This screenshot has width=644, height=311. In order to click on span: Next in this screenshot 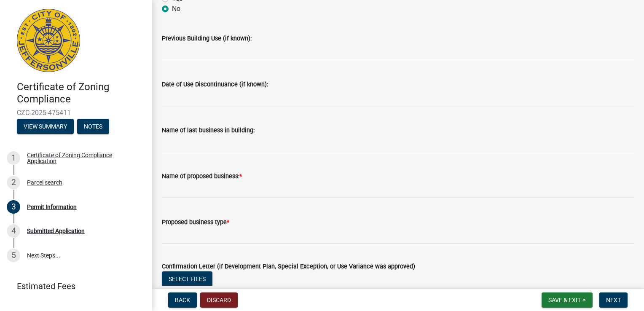, I will do `click(613, 300)`.